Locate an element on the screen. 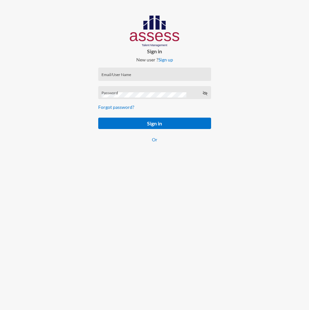 This screenshot has height=310, width=309. img: AssessLogoo.svg is located at coordinates (155, 31).